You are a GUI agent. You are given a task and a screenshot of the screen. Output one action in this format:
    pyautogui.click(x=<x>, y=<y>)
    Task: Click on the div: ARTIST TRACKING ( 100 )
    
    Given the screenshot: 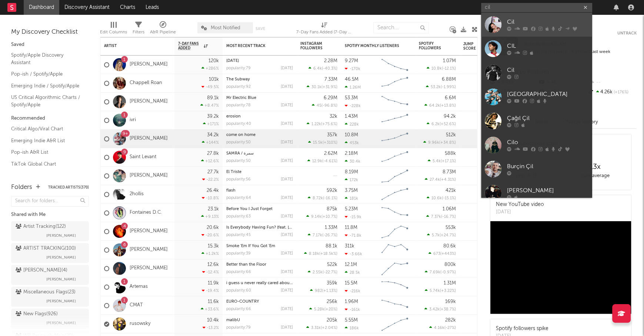 What is the action you would take?
    pyautogui.click(x=46, y=249)
    